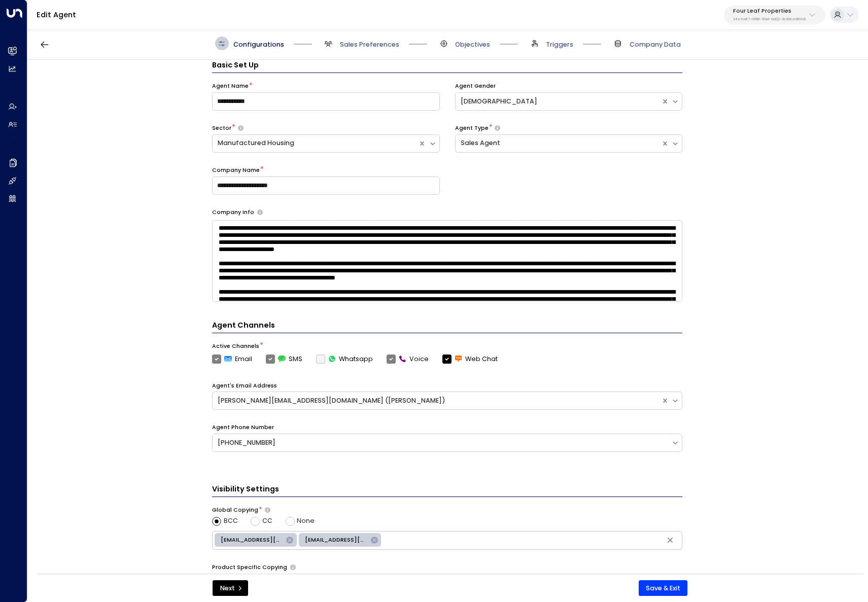  What do you see at coordinates (560, 45) in the screenshot?
I see `span: Triggers` at bounding box center [560, 45].